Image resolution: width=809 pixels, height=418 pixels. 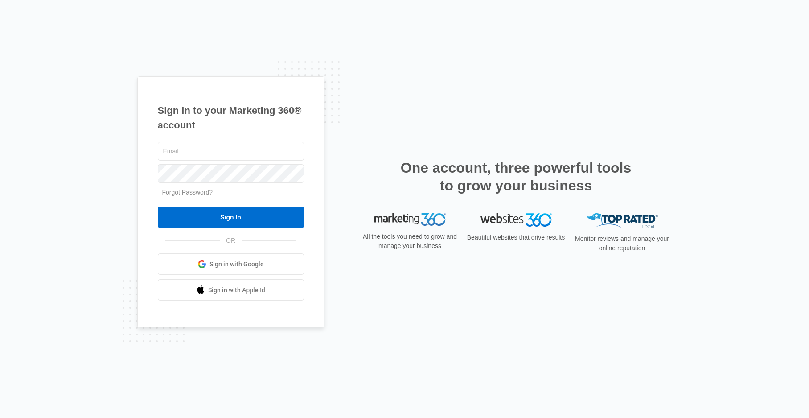 What do you see at coordinates (410, 241) in the screenshot?
I see `p: All the tools you need to grow and manage your business` at bounding box center [410, 241].